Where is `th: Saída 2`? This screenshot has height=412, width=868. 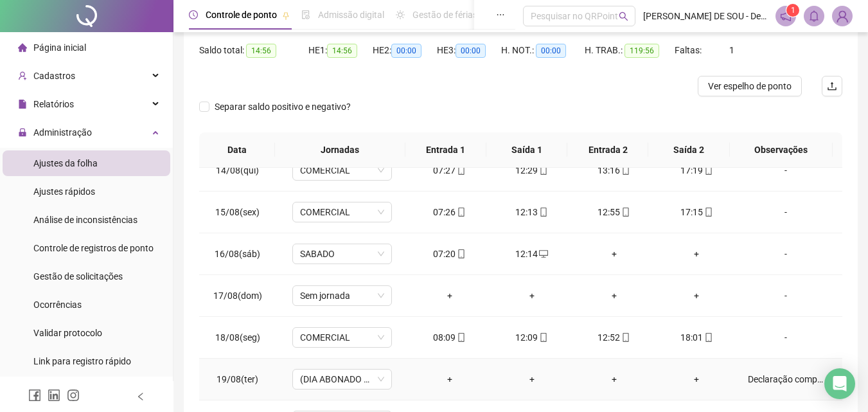 th: Saída 2 is located at coordinates (689, 150).